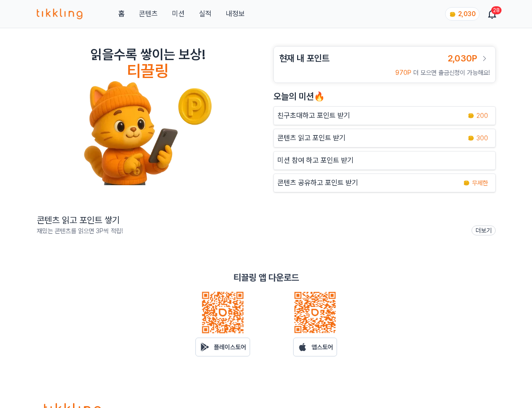 This screenshot has height=408, width=532. What do you see at coordinates (385, 97) in the screenshot?
I see `h2: 오늘의 미션🔥` at bounding box center [385, 97].